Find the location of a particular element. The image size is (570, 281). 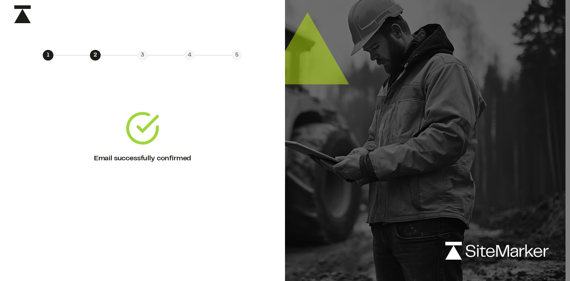

img: icon-black-rebrand.svg is located at coordinates (22, 14).